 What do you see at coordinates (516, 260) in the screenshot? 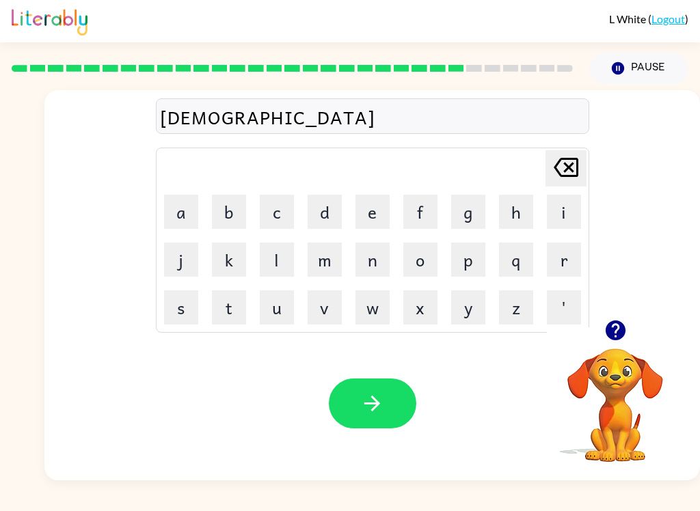
I see `button: q` at bounding box center [516, 260].